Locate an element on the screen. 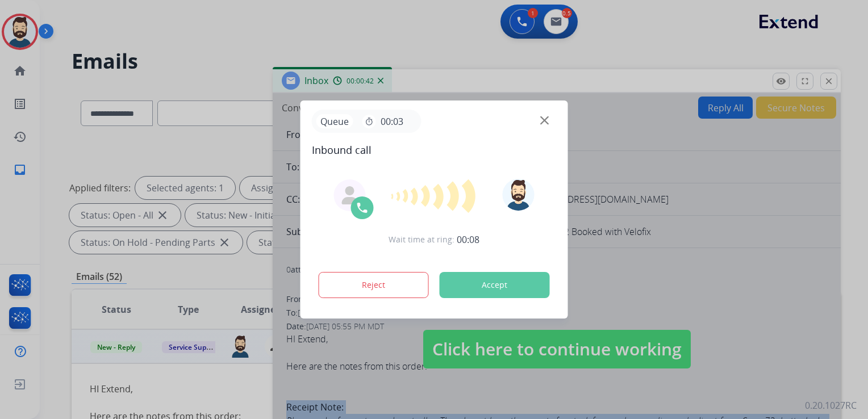  span: Inbound call is located at coordinates (434, 150).